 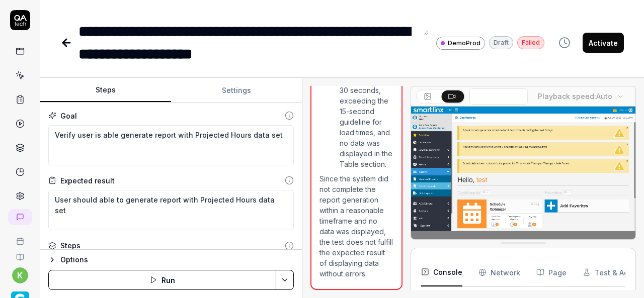 I want to click on span: k, so click(x=20, y=276).